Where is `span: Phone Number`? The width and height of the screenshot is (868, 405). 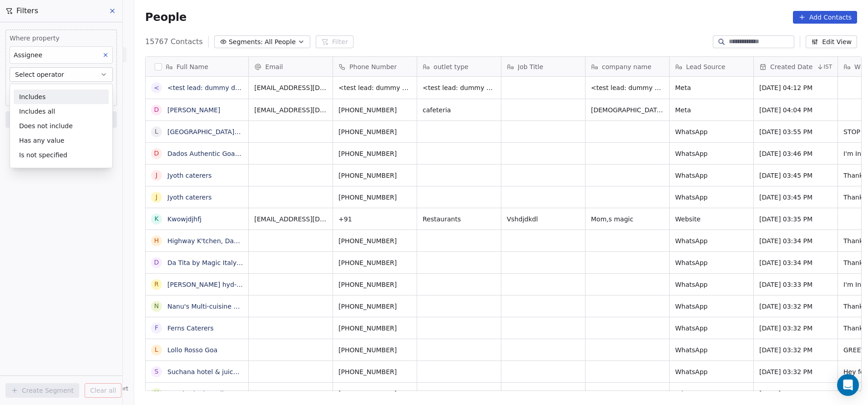
span: Phone Number is located at coordinates (373, 67).